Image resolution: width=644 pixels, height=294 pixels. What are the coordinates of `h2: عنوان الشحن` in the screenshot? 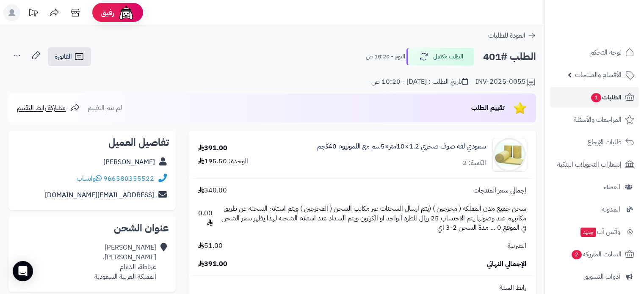 It's located at (91, 228).